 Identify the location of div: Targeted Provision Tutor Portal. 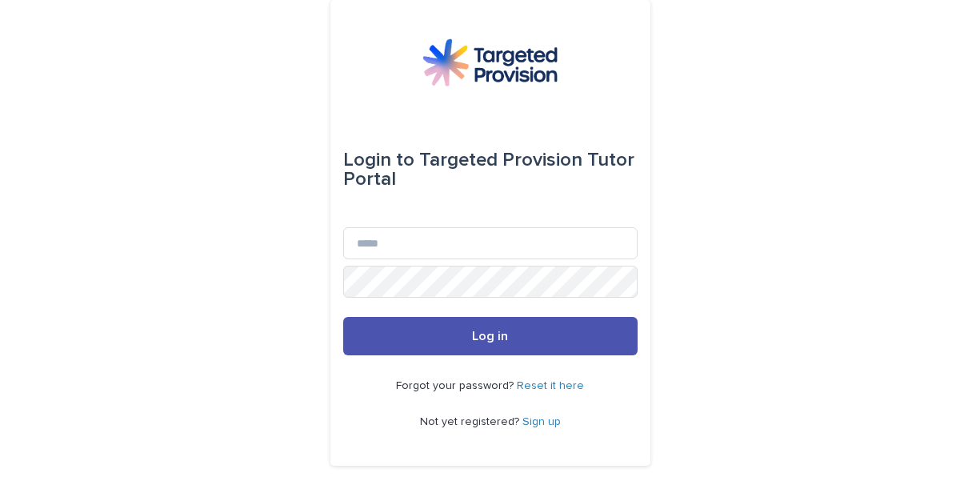
(490, 170).